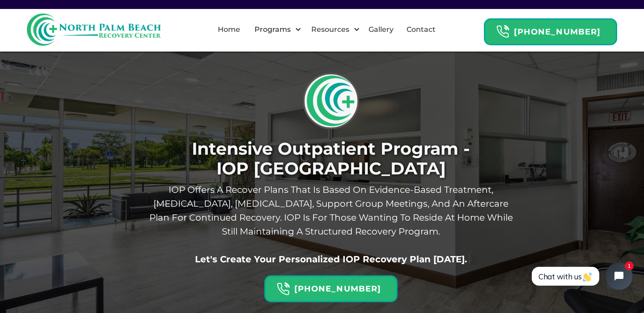  I want to click on a: Gallery, so click(381, 29).